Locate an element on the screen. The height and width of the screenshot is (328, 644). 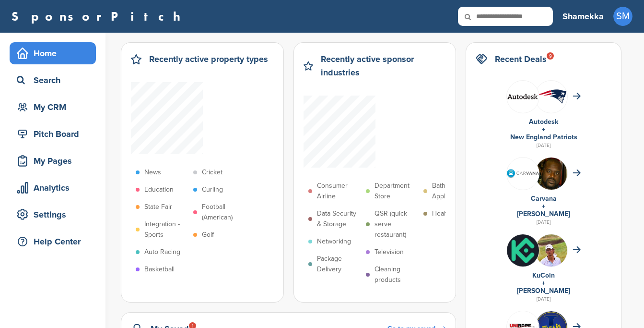
img: jmj71fb 400x400 is located at coordinates (523, 250).